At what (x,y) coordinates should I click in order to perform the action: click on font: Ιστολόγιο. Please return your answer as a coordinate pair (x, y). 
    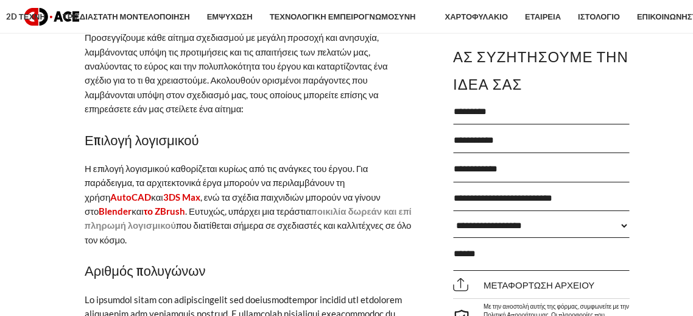
    Looking at the image, I should click on (599, 16).